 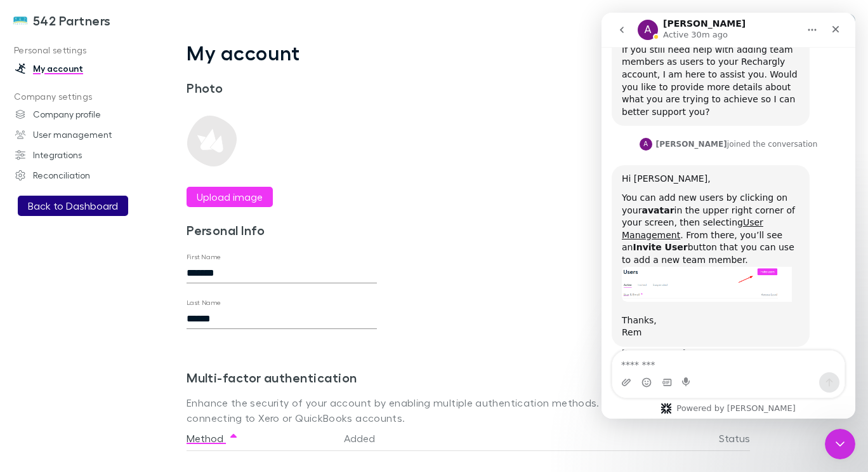 What do you see at coordinates (367, 438) in the screenshot?
I see `button: Added` at bounding box center [367, 438].